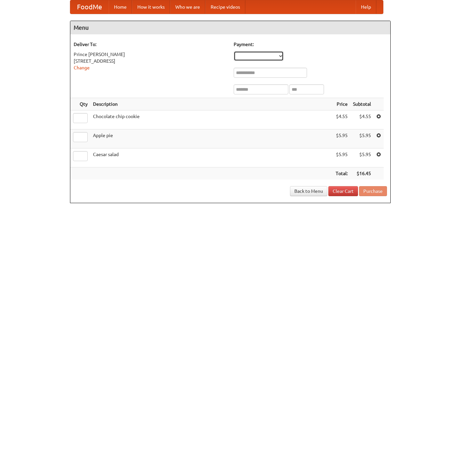 The image size is (453, 472). Describe the element at coordinates (225, 7) in the screenshot. I see `a: Recipe videos` at that location.